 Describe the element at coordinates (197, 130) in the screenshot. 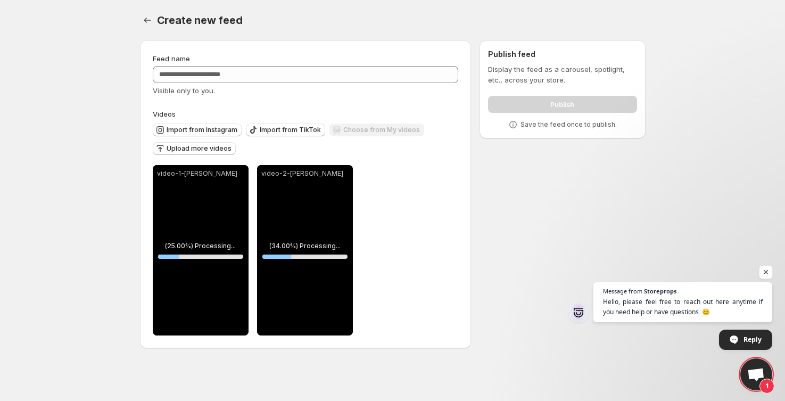

I see `button: Import from Instagram` at that location.